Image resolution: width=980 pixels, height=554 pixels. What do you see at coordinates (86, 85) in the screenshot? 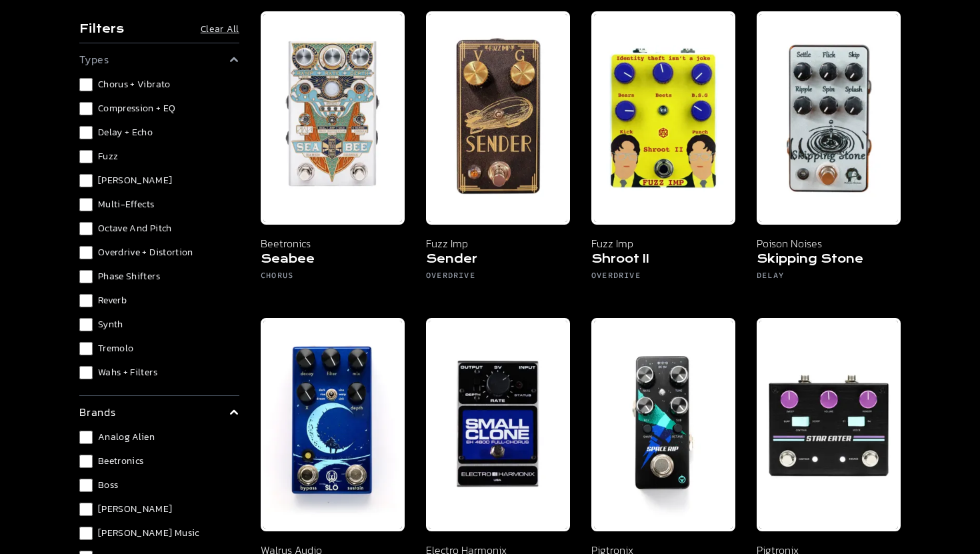
I see `input: Chorus + Vibrato` at bounding box center [86, 85].